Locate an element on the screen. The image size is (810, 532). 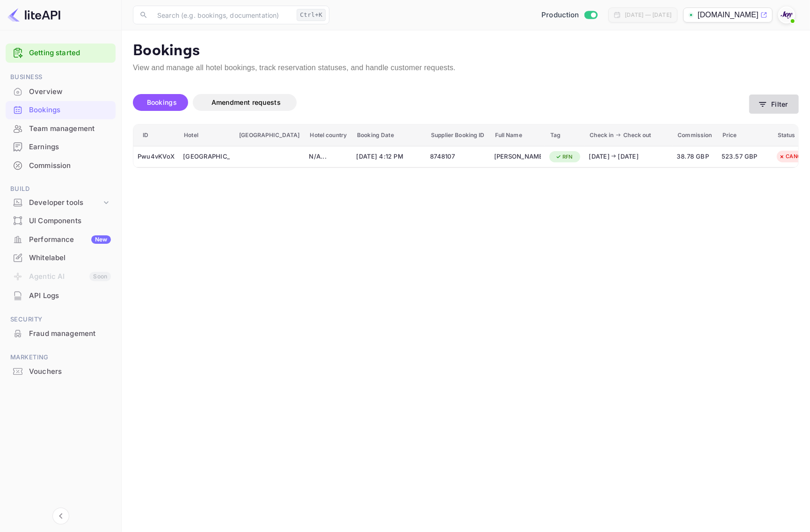
th: Commission is located at coordinates (695, 135).